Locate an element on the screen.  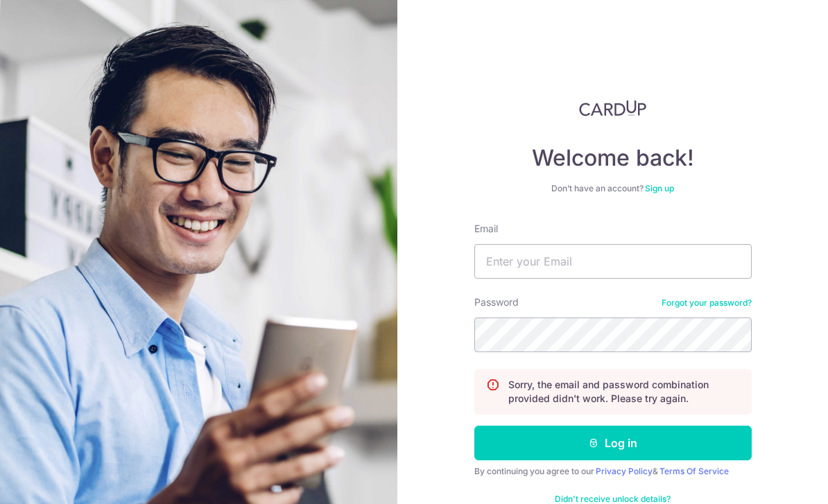
div: By continuing you agree to our & is located at coordinates (613, 471).